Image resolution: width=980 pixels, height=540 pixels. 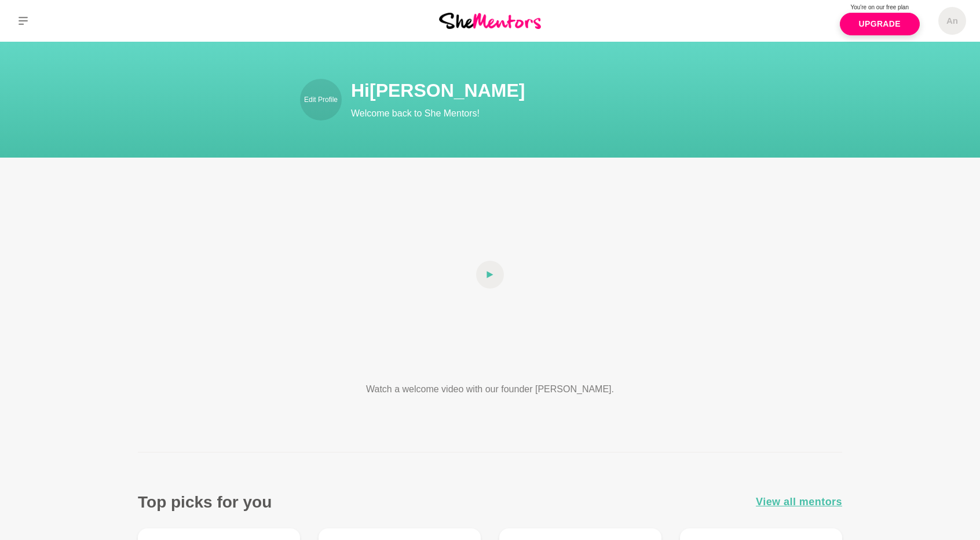 What do you see at coordinates (321, 100) in the screenshot?
I see `p: Edit Profile` at bounding box center [321, 100].